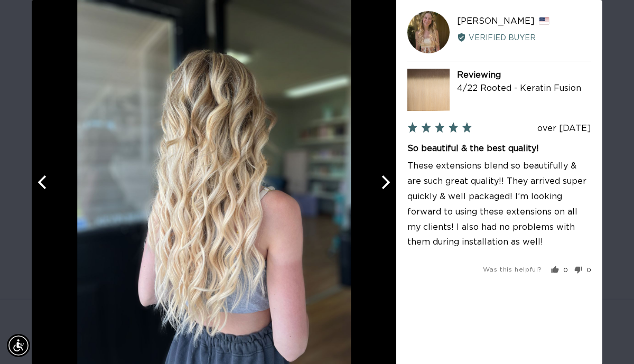 The height and width of the screenshot is (364, 634). Describe the element at coordinates (500, 204) in the screenshot. I see `p: These extensions blend so beautifully & are such great quality!! They arrived super quickly & wel...` at that location.